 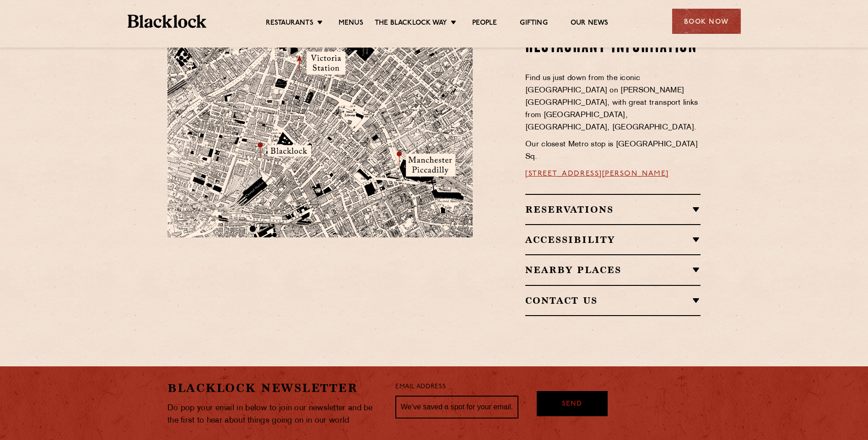 I want to click on a: Restaurants, so click(x=290, y=24).